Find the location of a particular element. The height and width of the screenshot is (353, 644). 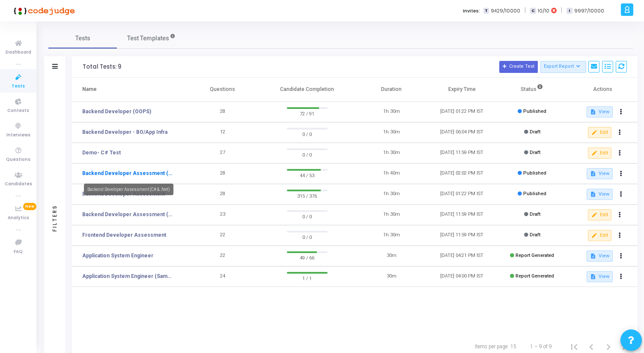

th: Expiry Time is located at coordinates (461, 89).